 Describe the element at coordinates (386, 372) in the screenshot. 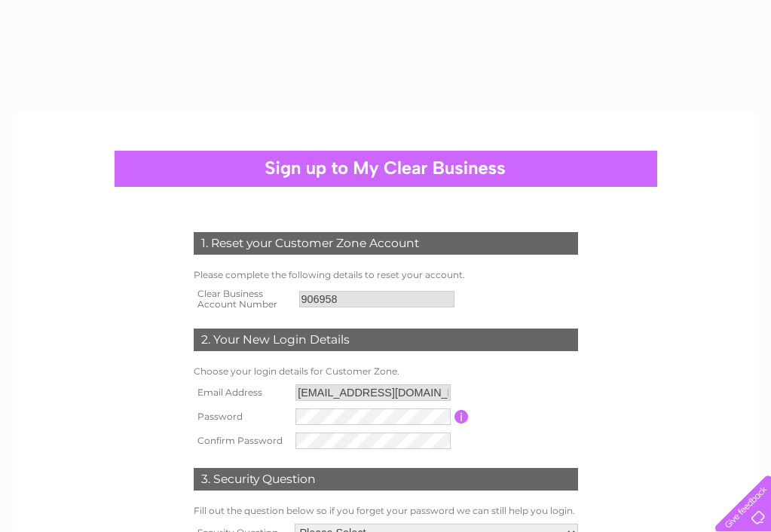

I see `td: Choose your login details for Customer Zone.` at that location.